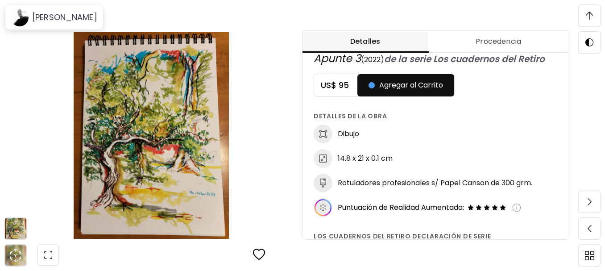 Image resolution: width=605 pixels, height=271 pixels. Describe the element at coordinates (259, 255) in the screenshot. I see `button: favorites` at that location.